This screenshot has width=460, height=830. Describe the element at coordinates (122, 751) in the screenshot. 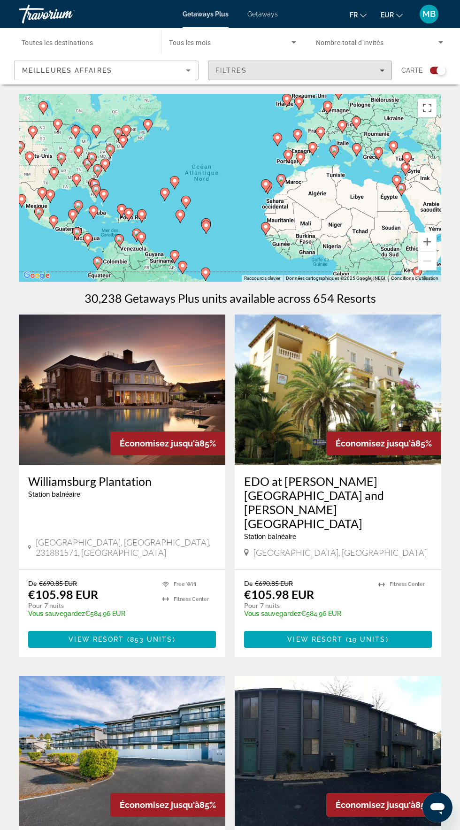

I see `img: Cabana Club Condominium and MROP - Cabana Club Condominium` at that location.